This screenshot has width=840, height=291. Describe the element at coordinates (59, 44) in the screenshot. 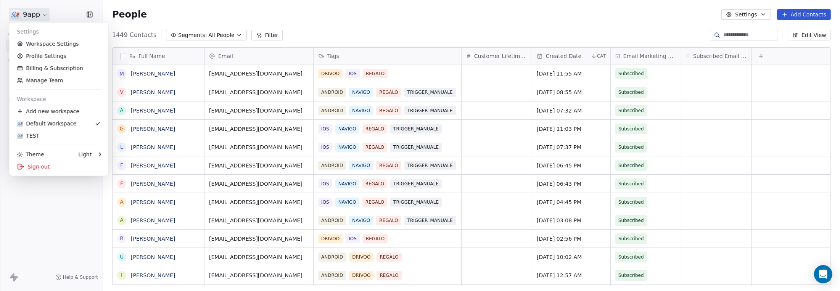

I see `a: Workspace Settings` at that location.